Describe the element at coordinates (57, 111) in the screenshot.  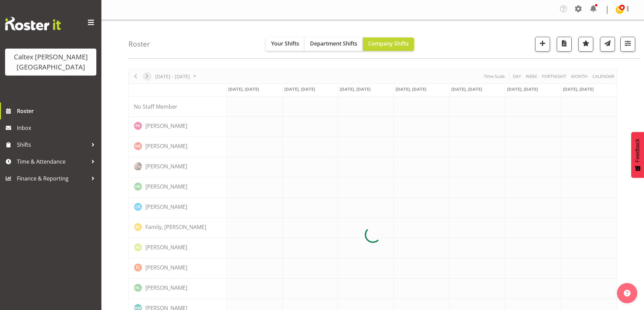
I see `span: Roster` at that location.